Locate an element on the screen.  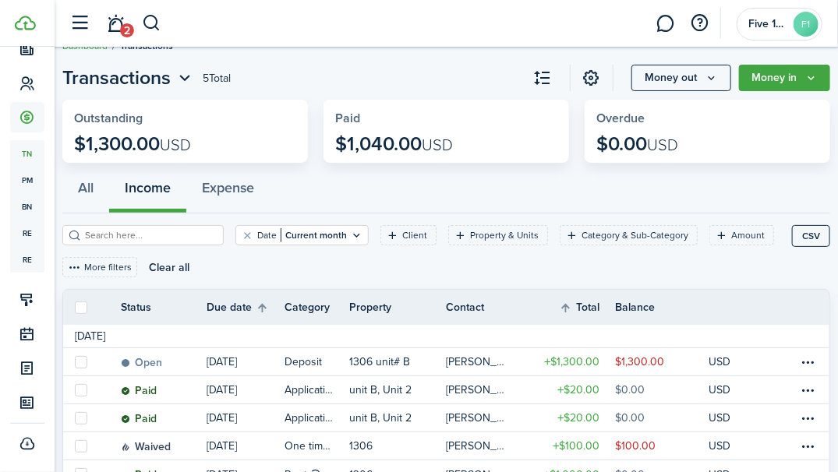
th: Category is located at coordinates (316, 307).